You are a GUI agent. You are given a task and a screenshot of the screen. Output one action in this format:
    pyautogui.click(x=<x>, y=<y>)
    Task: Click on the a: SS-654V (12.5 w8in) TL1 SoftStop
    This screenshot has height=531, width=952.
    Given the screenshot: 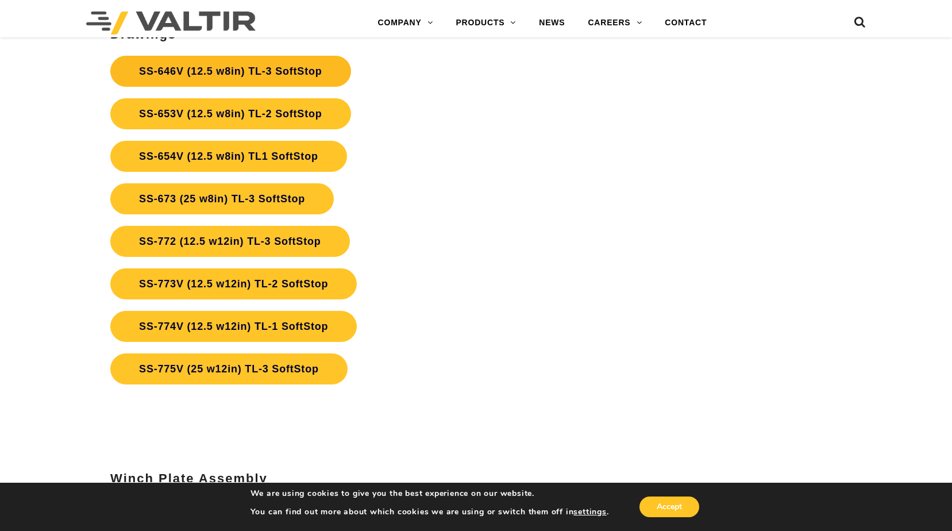 What is the action you would take?
    pyautogui.click(x=229, y=156)
    